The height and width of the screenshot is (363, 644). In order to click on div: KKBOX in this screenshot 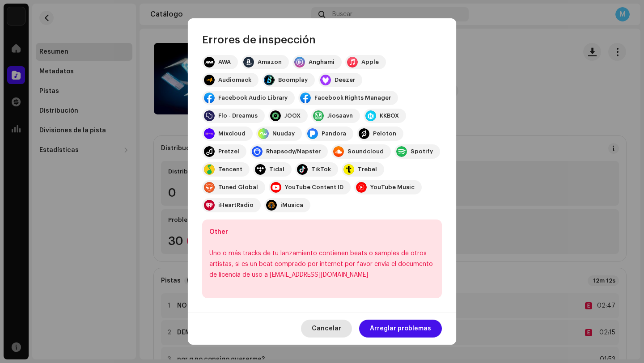, I will do `click(389, 116)`.